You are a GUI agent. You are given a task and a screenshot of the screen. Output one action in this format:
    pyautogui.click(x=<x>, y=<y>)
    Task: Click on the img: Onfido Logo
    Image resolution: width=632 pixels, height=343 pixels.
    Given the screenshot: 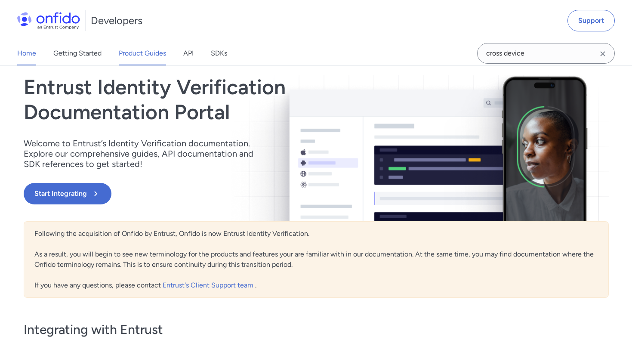 What is the action you would take?
    pyautogui.click(x=49, y=21)
    